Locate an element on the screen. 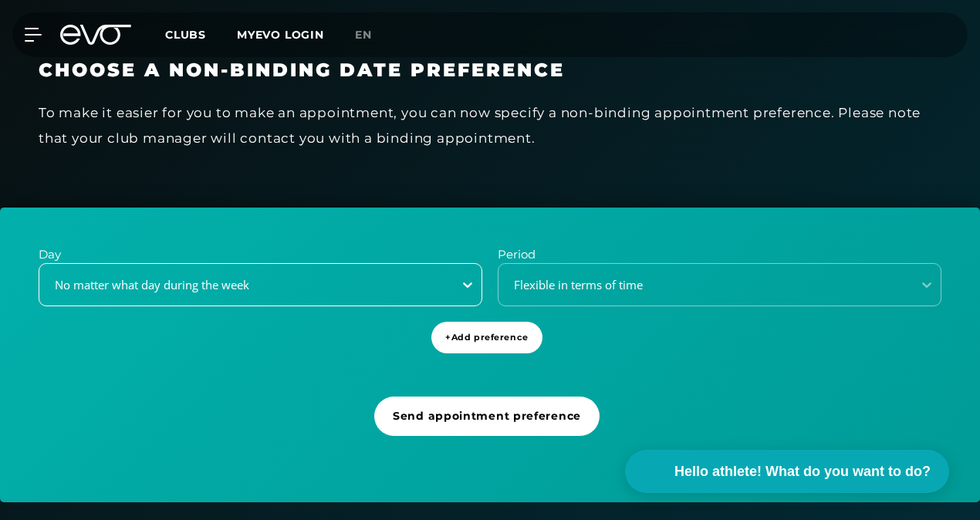  span: Hello athlete! What do you want to do? is located at coordinates (802, 471).